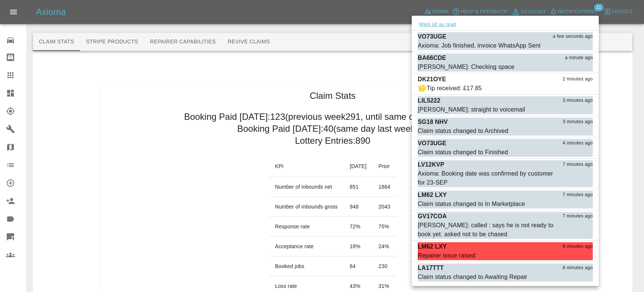 This screenshot has width=644, height=292. What do you see at coordinates (472, 277) in the screenshot?
I see `div: Claim status changed to Awaiting Repair` at bounding box center [472, 277].